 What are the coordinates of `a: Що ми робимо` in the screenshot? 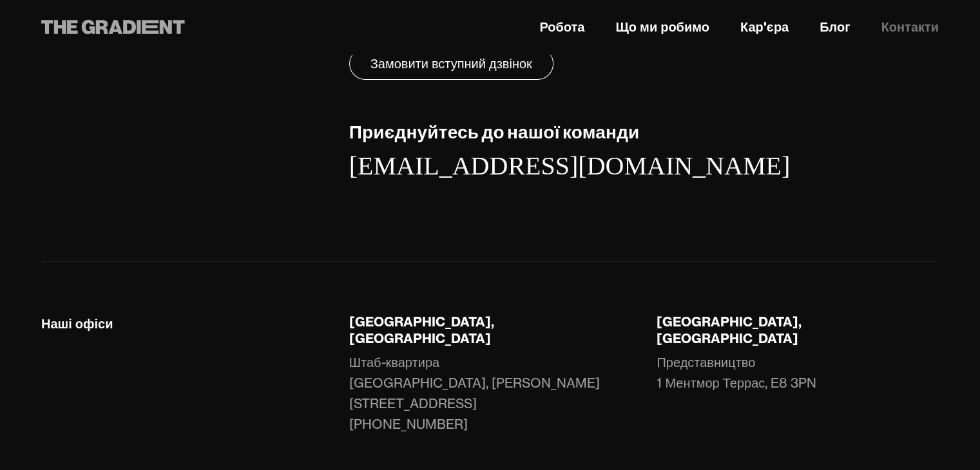 It's located at (663, 27).